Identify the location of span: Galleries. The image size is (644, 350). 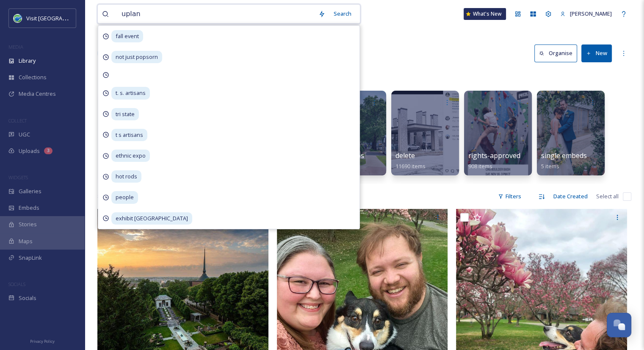
(30, 191).